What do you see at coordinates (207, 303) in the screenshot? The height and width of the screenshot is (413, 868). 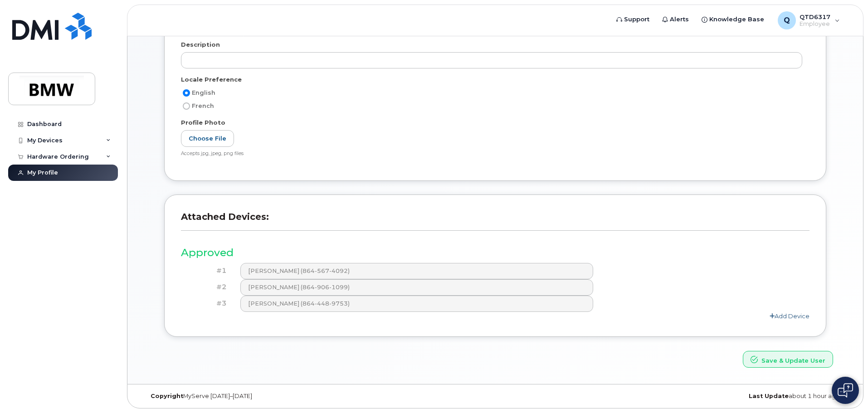 I see `h4: #3` at bounding box center [207, 303].